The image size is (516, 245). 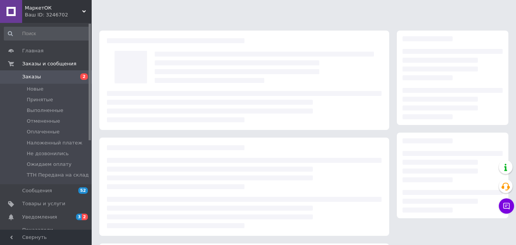 What do you see at coordinates (79, 216) in the screenshot?
I see `span: 3` at bounding box center [79, 216].